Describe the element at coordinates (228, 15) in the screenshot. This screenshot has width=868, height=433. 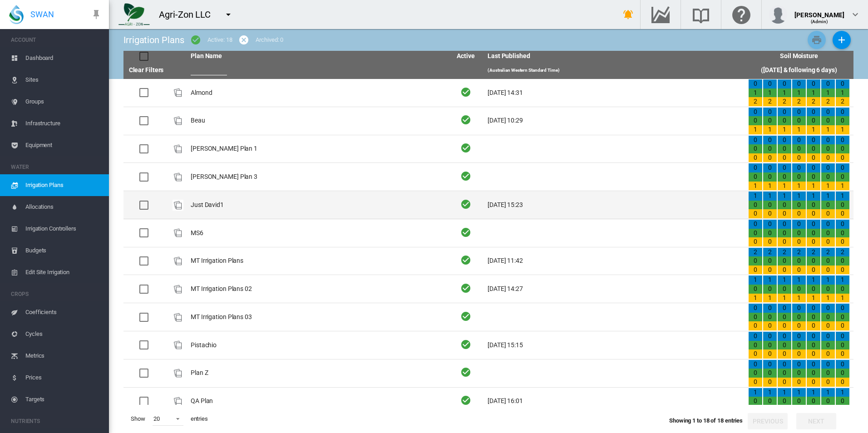
I see `button: icon-menu-down` at that location.